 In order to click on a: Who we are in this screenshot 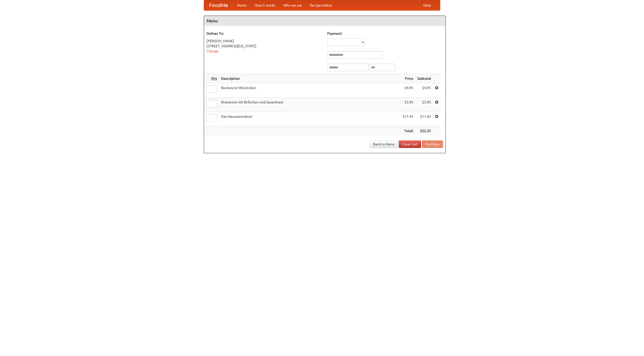, I will do `click(292, 5)`.